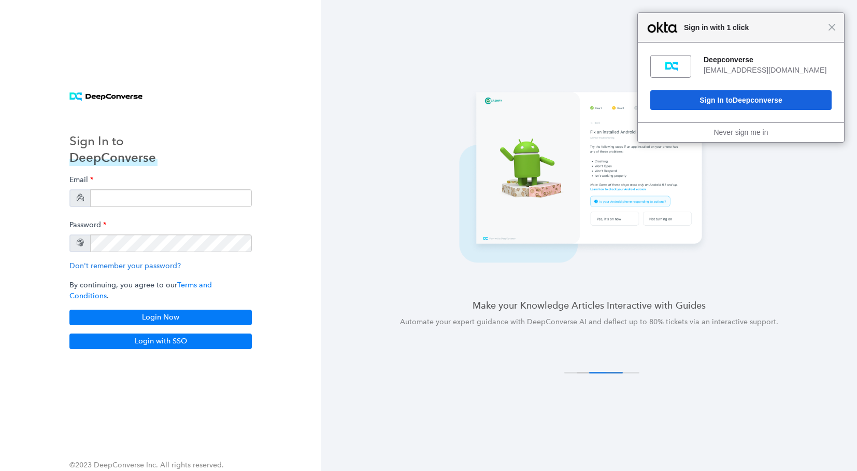 This screenshot has width=857, height=471. What do you see at coordinates (125, 265) in the screenshot?
I see `a: Don't remember your password?` at bounding box center [125, 265].